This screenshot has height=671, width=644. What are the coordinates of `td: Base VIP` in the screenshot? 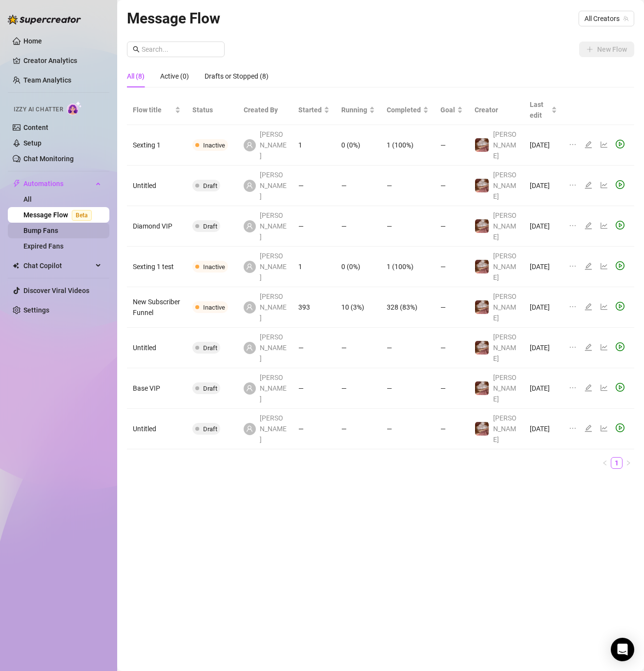 It's located at (157, 388).